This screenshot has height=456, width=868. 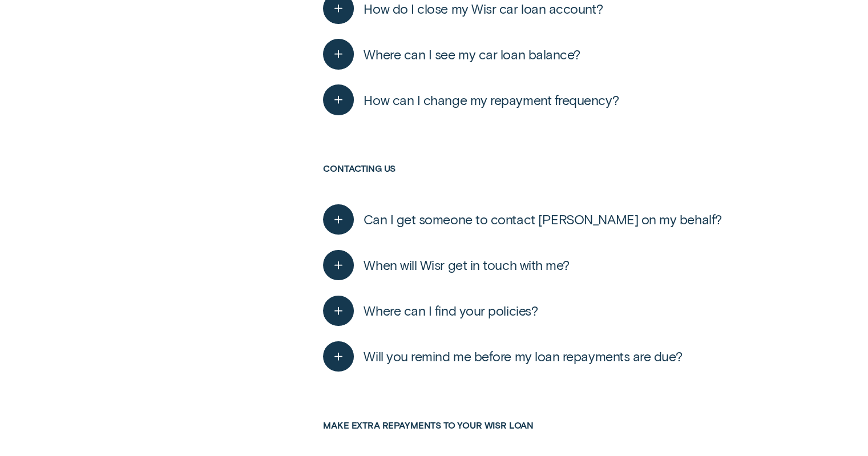 I want to click on span: Where can I find your policies?, so click(x=451, y=310).